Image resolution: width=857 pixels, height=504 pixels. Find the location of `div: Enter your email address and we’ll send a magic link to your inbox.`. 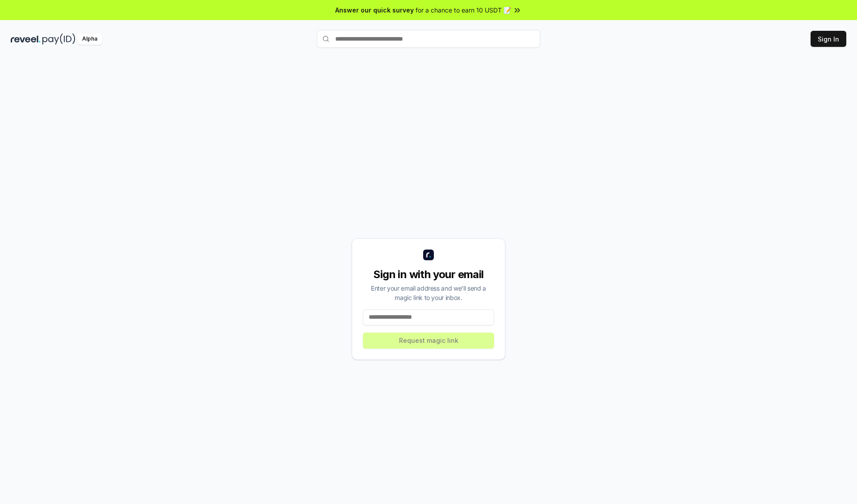

div: Enter your email address and we’ll send a magic link to your inbox. is located at coordinates (429, 293).